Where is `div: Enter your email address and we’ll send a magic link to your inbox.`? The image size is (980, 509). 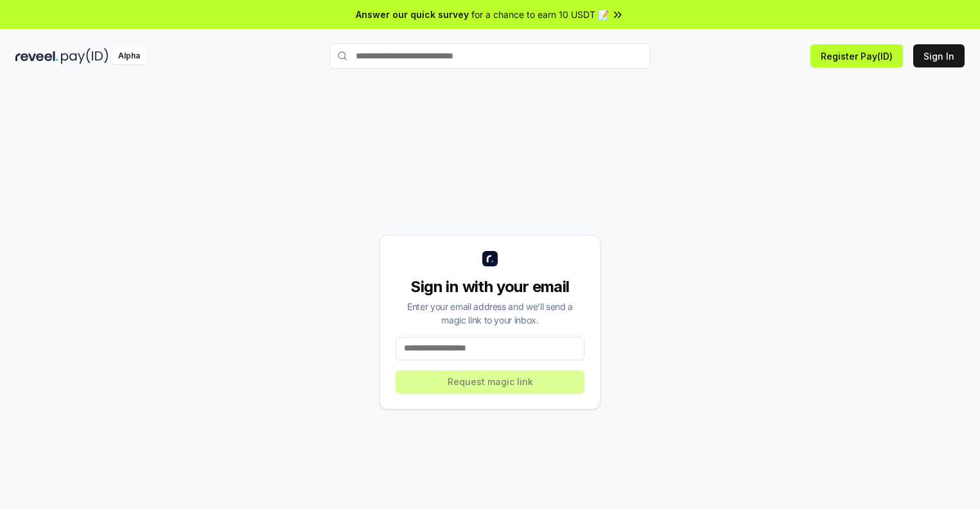
div: Enter your email address and we’ll send a magic link to your inbox. is located at coordinates (490, 313).